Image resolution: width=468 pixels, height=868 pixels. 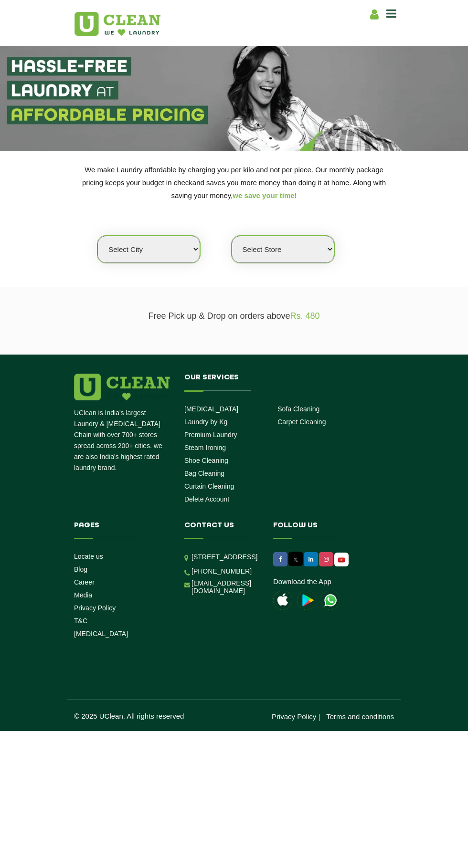 What do you see at coordinates (206, 461) in the screenshot?
I see `a: Shoe Cleaning` at bounding box center [206, 461].